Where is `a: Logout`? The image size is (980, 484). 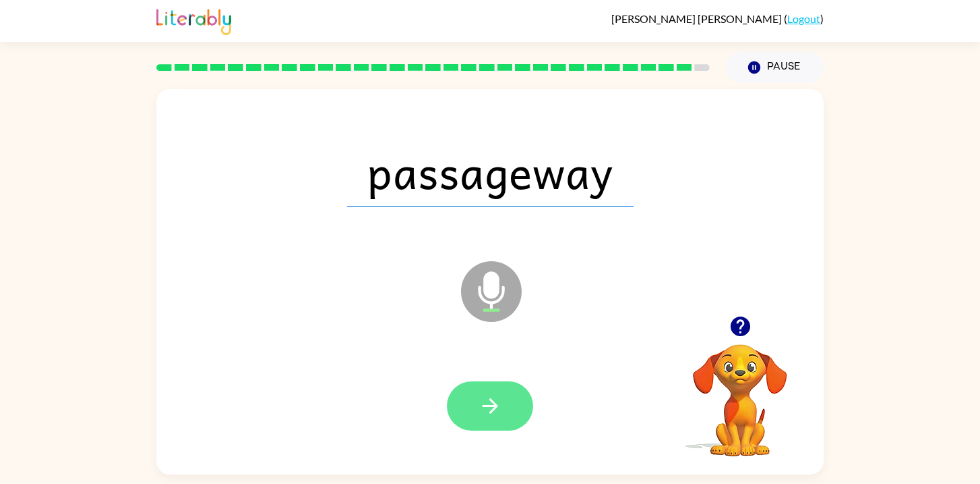 a: Logout is located at coordinates (804, 18).